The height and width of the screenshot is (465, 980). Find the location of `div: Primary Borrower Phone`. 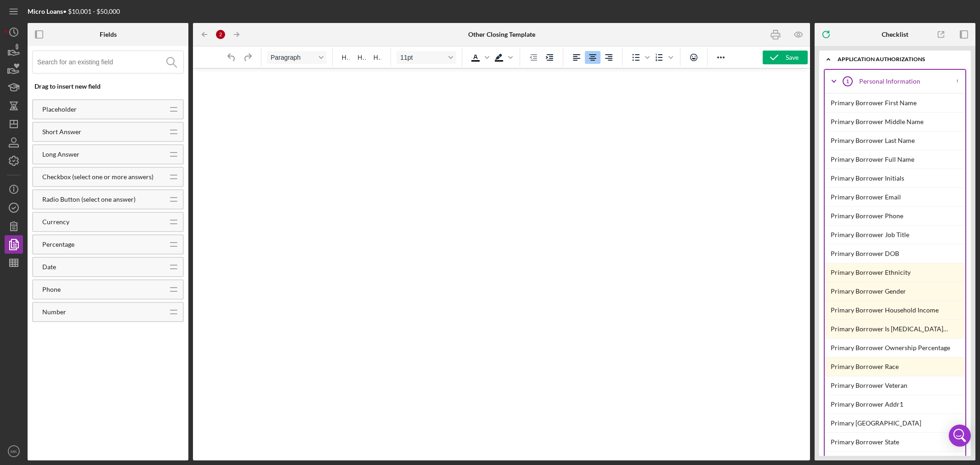

div: Primary Borrower Phone is located at coordinates (898, 216).